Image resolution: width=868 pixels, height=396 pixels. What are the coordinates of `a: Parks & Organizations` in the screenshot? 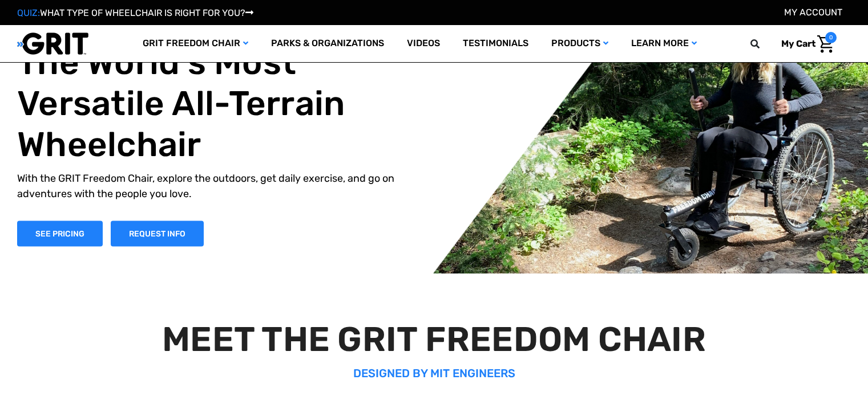 It's located at (328, 43).